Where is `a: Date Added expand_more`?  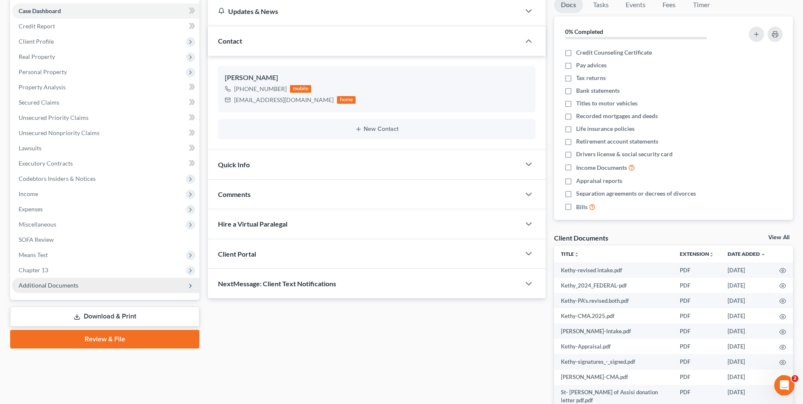
a: Date Added expand_more is located at coordinates (747, 254).